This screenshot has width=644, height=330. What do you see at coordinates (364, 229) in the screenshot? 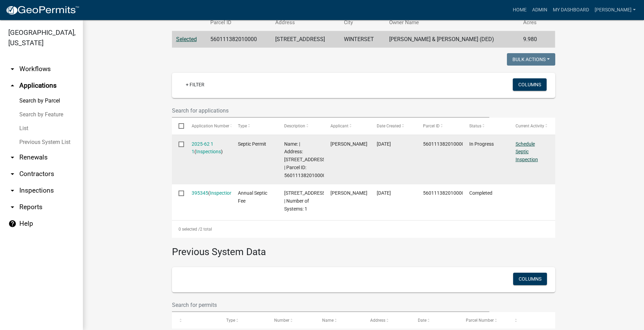
I see `div: 2 total` at bounding box center [364, 229].